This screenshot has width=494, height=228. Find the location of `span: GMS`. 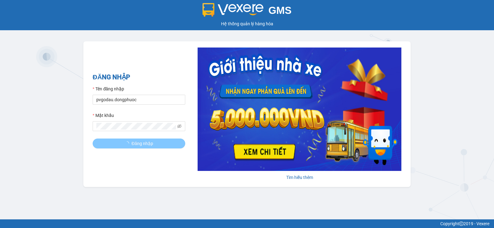

span: GMS is located at coordinates (280, 10).